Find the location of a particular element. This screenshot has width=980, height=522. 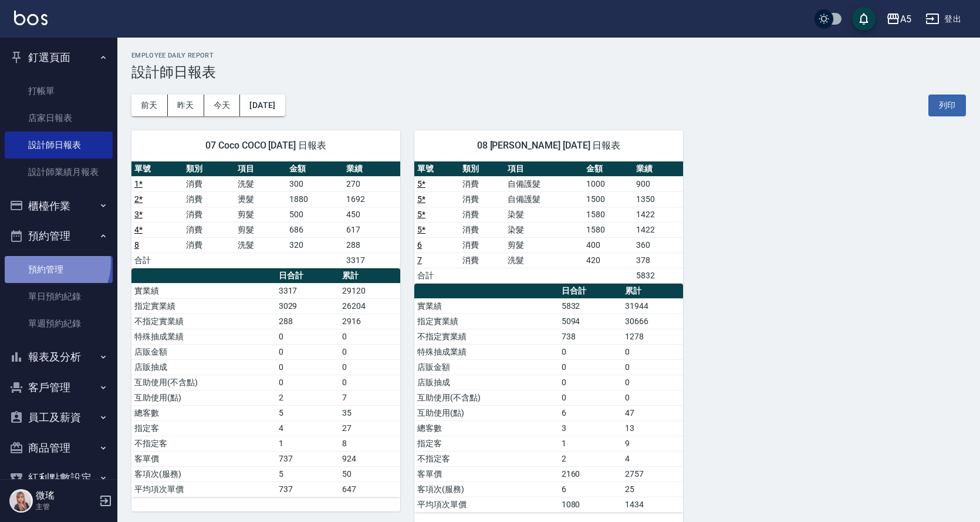

button: 前天 is located at coordinates (149, 105).